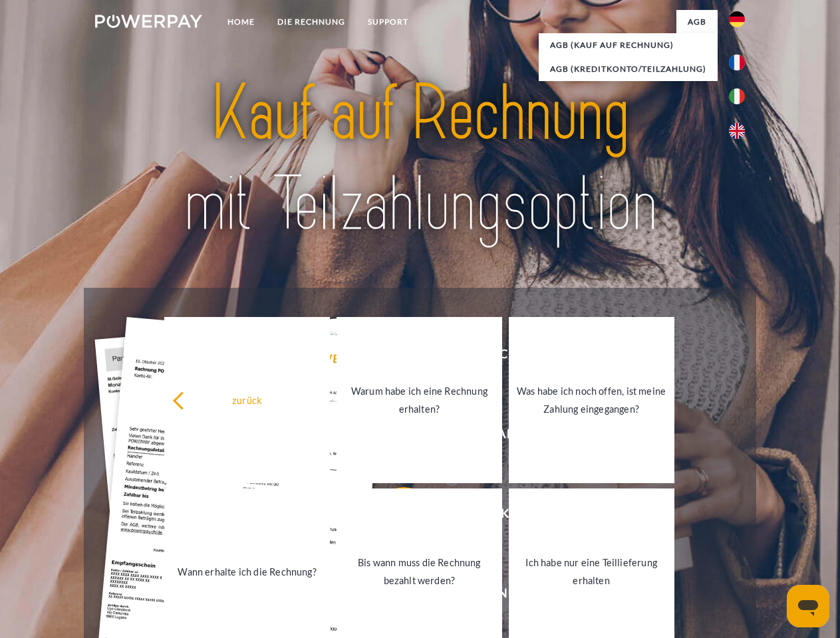 This screenshot has width=840, height=638. Describe the element at coordinates (697, 22) in the screenshot. I see `a: agb` at that location.